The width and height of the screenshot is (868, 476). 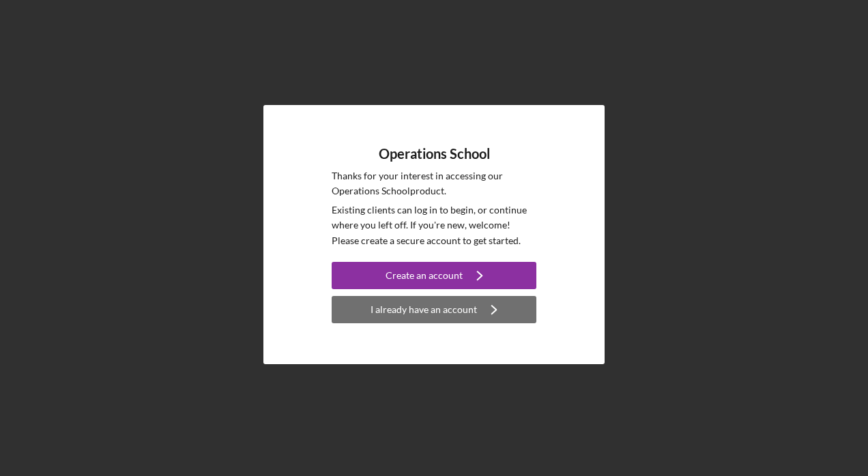 I want to click on a: I already have an account, so click(x=434, y=310).